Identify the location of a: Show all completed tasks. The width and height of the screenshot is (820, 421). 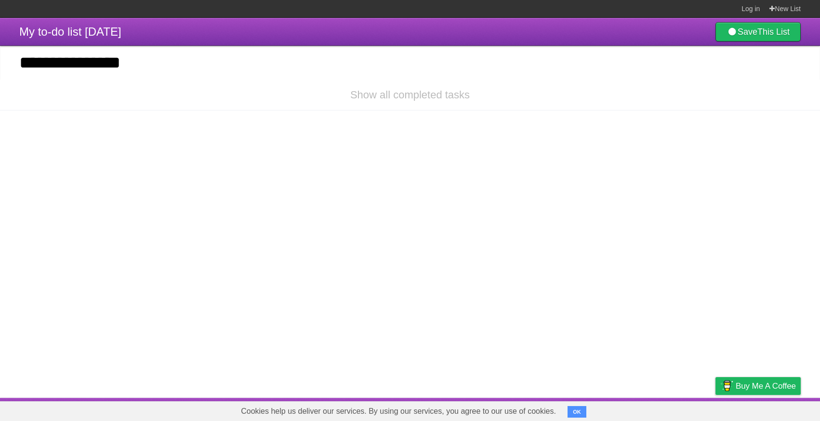
(410, 94).